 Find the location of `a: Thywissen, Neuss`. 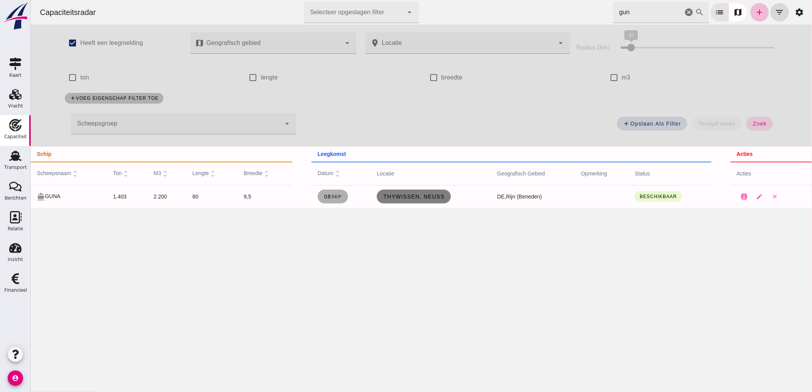

a: Thywissen, Neuss is located at coordinates (383, 197).